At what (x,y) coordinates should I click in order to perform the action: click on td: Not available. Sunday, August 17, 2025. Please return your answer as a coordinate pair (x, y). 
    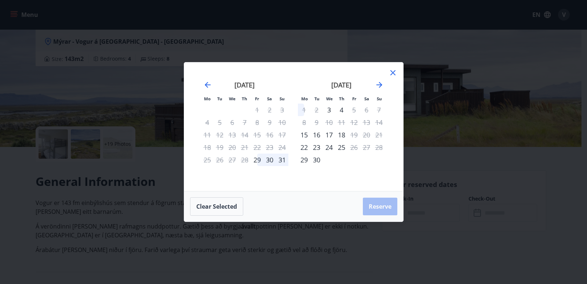
    Looking at the image, I should click on (282, 135).